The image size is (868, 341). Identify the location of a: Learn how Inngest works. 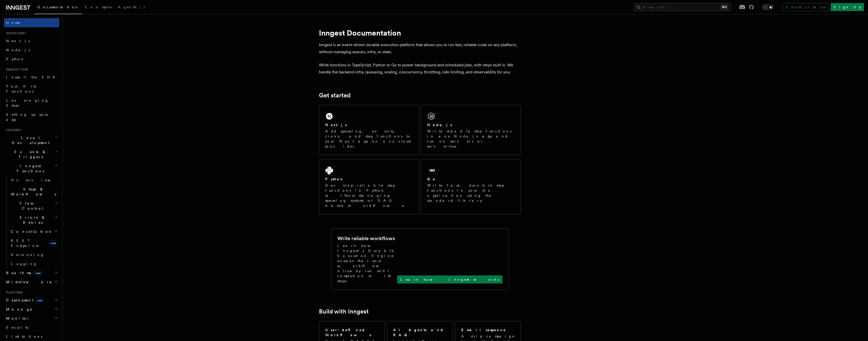
(449, 280).